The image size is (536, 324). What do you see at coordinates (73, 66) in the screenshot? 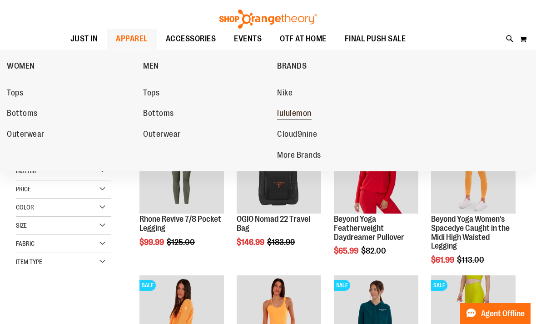
I see `a: WOMEN` at bounding box center [73, 66].